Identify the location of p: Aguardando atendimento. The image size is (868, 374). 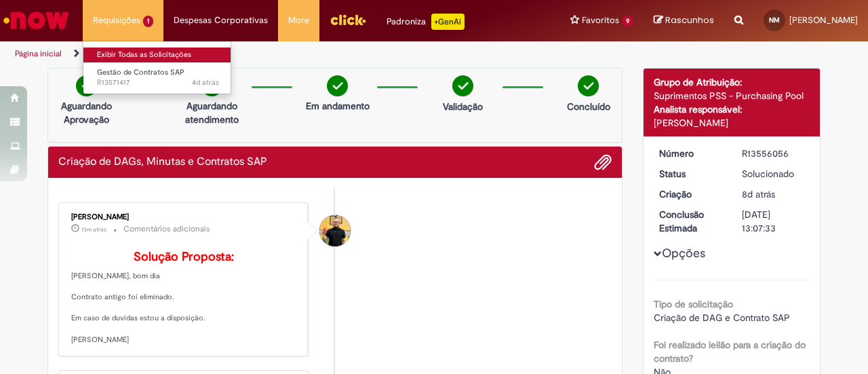
(211, 113).